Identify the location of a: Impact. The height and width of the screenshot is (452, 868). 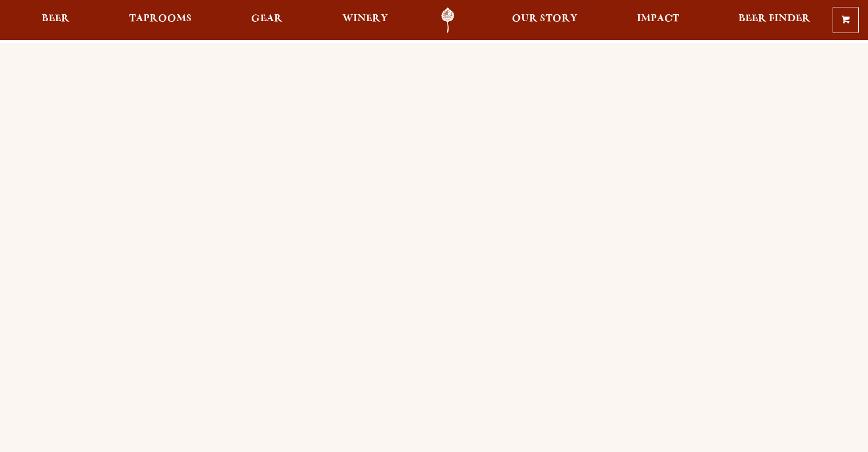
(658, 20).